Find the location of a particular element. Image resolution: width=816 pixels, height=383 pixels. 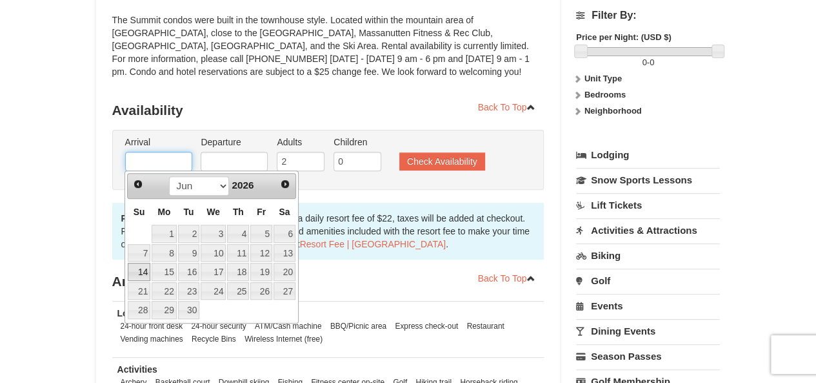

li: Wireless Internet (free) is located at coordinates (283, 339).